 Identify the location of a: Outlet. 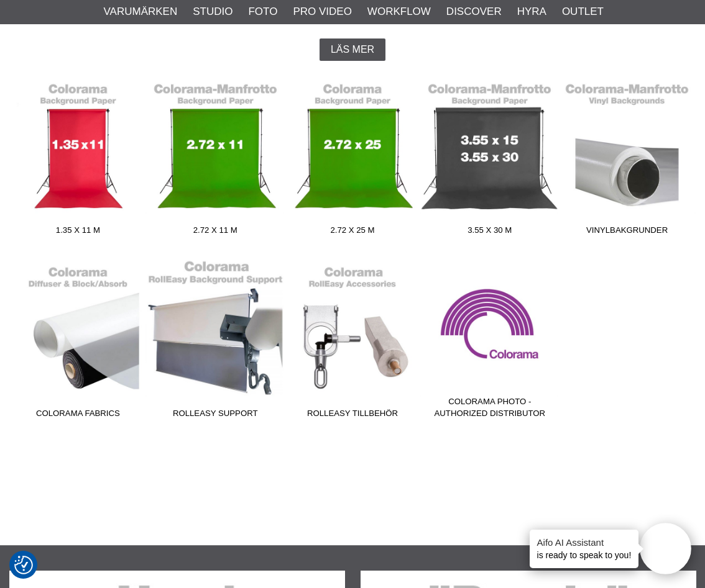
(583, 12).